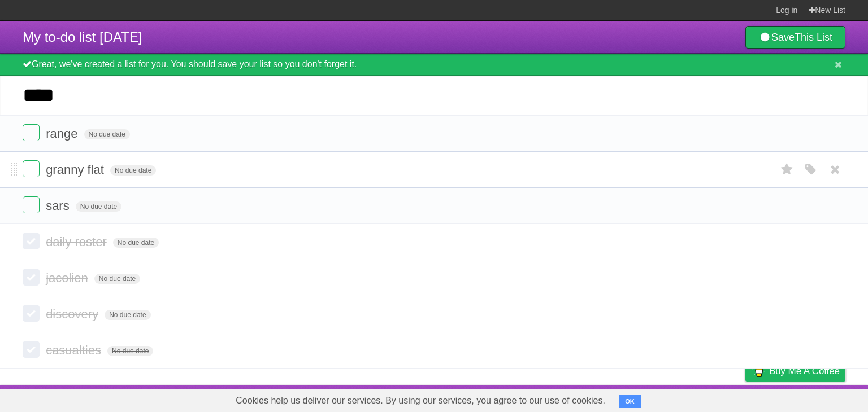  I want to click on span: Buy me a coffee, so click(804, 371).